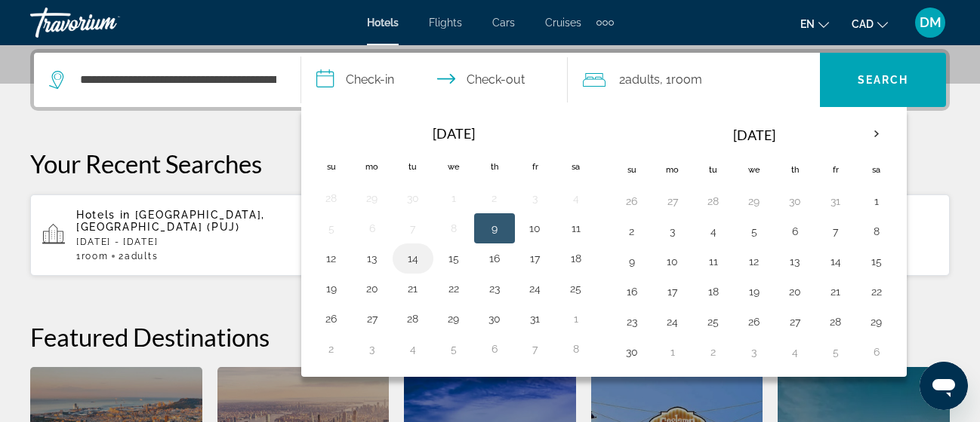 This screenshot has height=422, width=980. Describe the element at coordinates (435, 80) in the screenshot. I see `button: Select check in and out date` at that location.